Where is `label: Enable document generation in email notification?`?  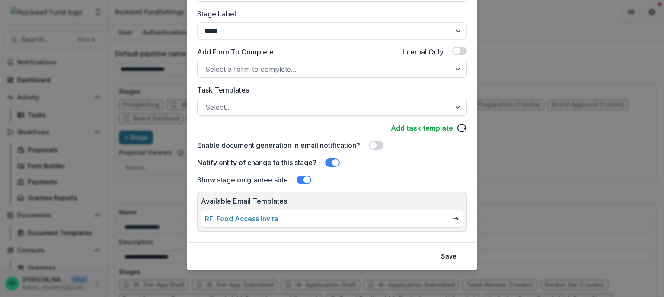
label: Enable document generation in email notification? is located at coordinates (279, 145).